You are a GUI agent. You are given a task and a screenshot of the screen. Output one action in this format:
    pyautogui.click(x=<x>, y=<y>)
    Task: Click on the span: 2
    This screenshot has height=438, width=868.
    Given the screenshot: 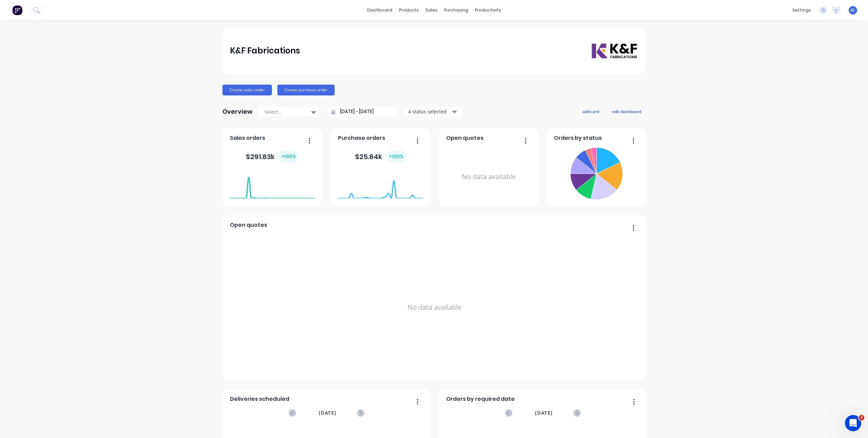 What is the action you would take?
    pyautogui.click(x=861, y=418)
    